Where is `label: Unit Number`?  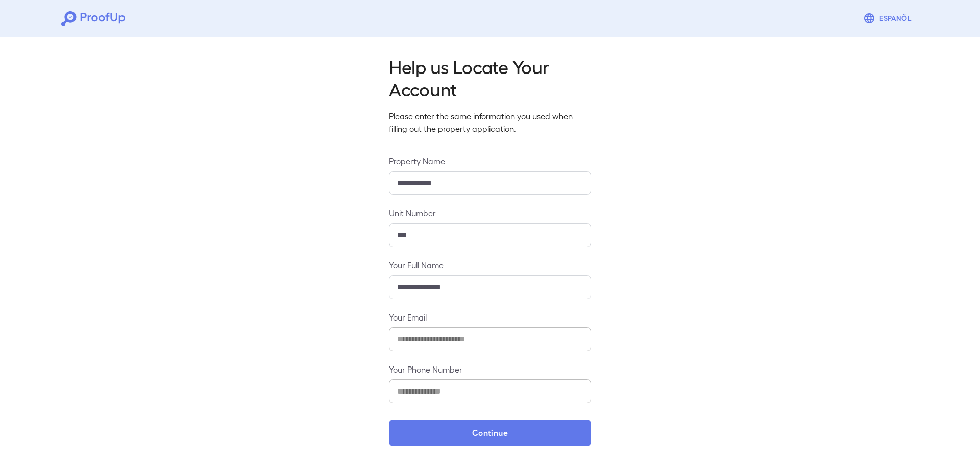
label: Unit Number is located at coordinates (490, 213).